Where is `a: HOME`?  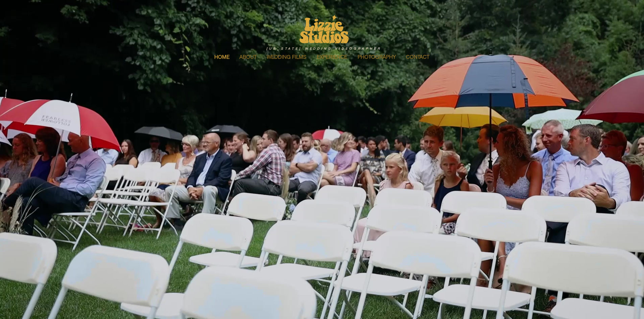 a: HOME is located at coordinates (221, 57).